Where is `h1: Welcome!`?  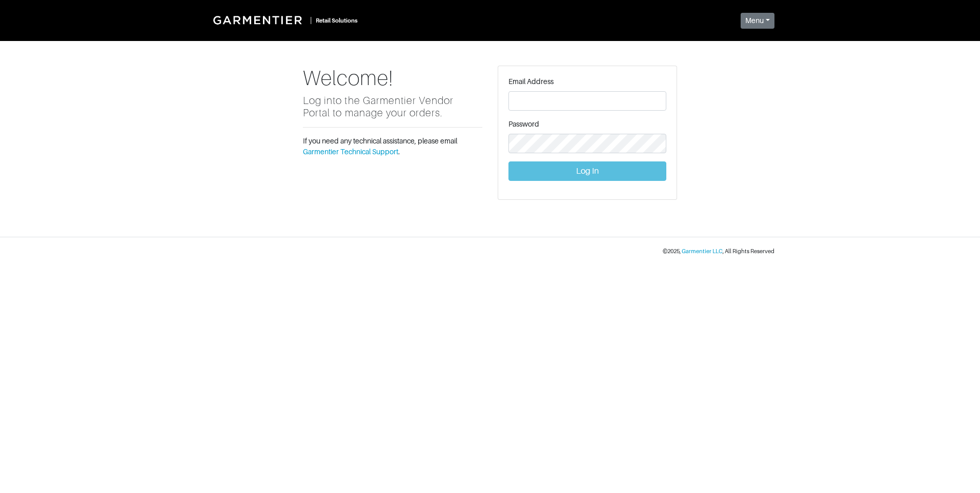
h1: Welcome! is located at coordinates (393, 78).